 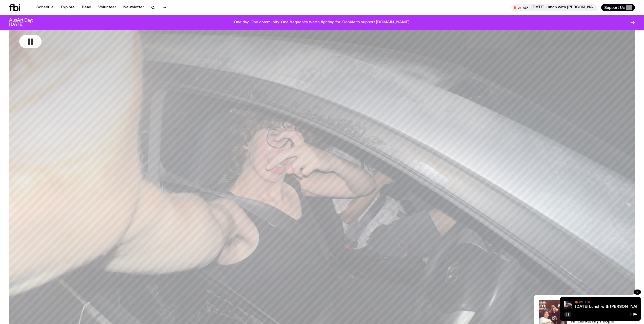 What do you see at coordinates (134, 7) in the screenshot?
I see `a: Newsletter` at bounding box center [134, 7].